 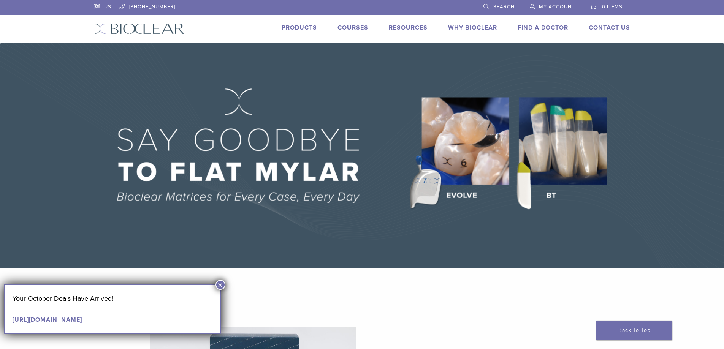 What do you see at coordinates (473, 28) in the screenshot?
I see `a: Why Bioclear` at bounding box center [473, 28].